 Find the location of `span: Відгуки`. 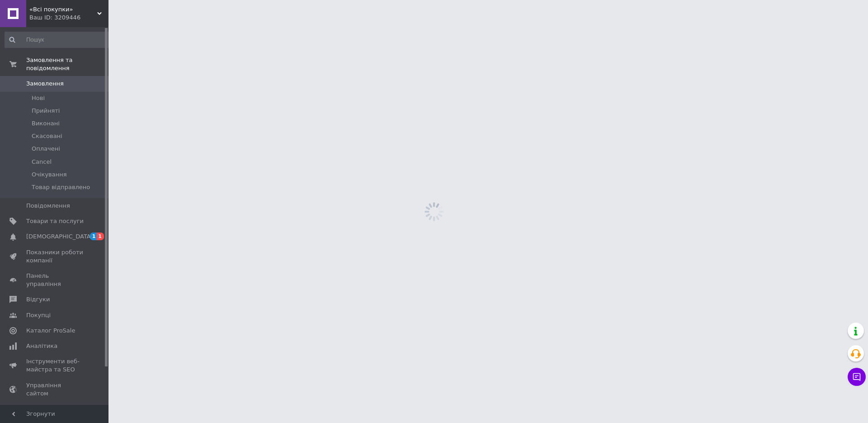

span: Відгуки is located at coordinates (38, 300).